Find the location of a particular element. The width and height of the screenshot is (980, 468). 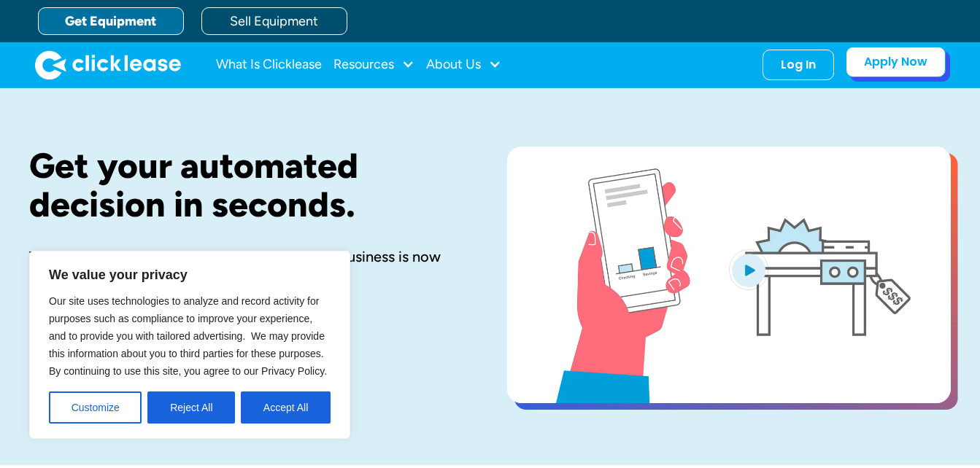

div: About Us is located at coordinates (464, 65).